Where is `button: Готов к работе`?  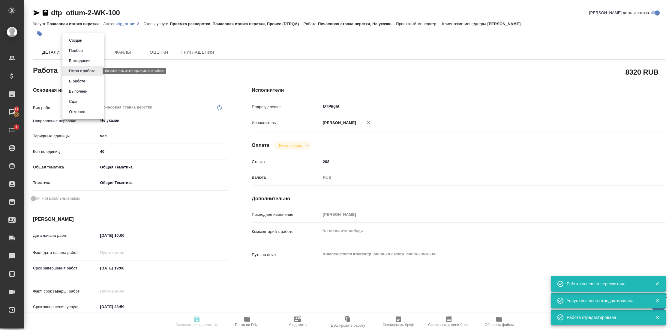
button: Готов к работе is located at coordinates (82, 71).